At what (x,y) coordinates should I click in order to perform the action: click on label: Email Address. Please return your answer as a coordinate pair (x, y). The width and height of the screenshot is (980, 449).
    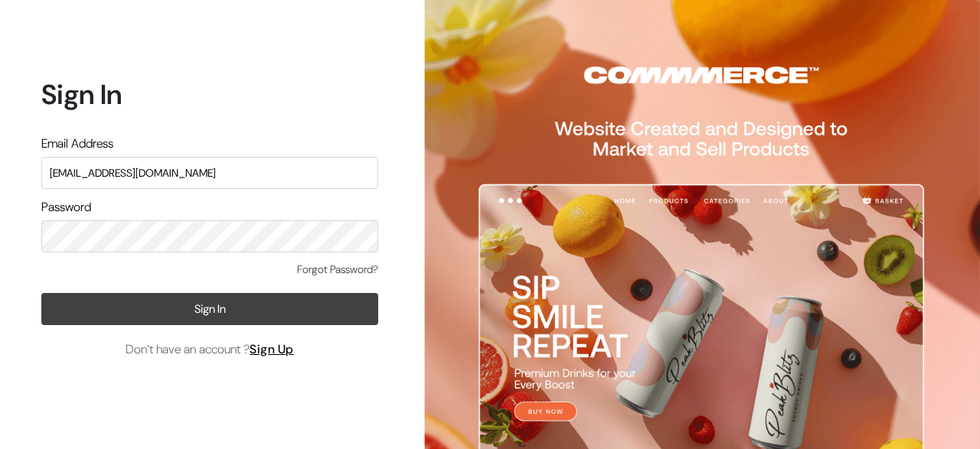
    Looking at the image, I should click on (77, 144).